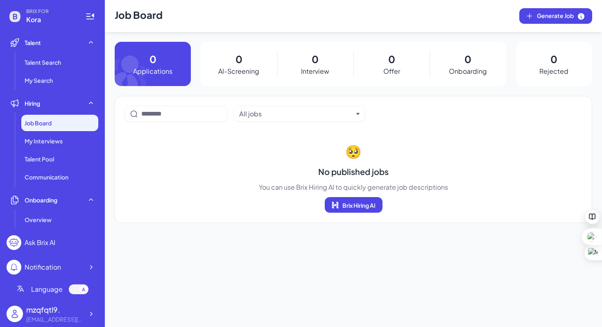 The width and height of the screenshot is (602, 327). Describe the element at coordinates (554, 71) in the screenshot. I see `p: Rejected` at that location.